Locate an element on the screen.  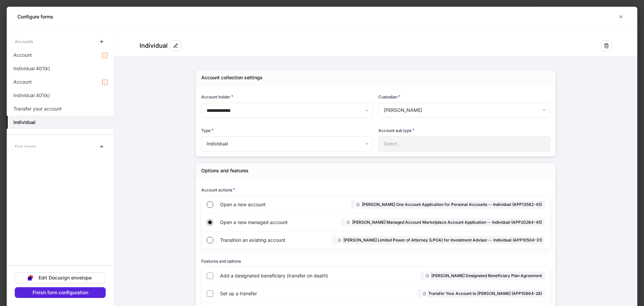
div: Select... is located at coordinates (464, 144).